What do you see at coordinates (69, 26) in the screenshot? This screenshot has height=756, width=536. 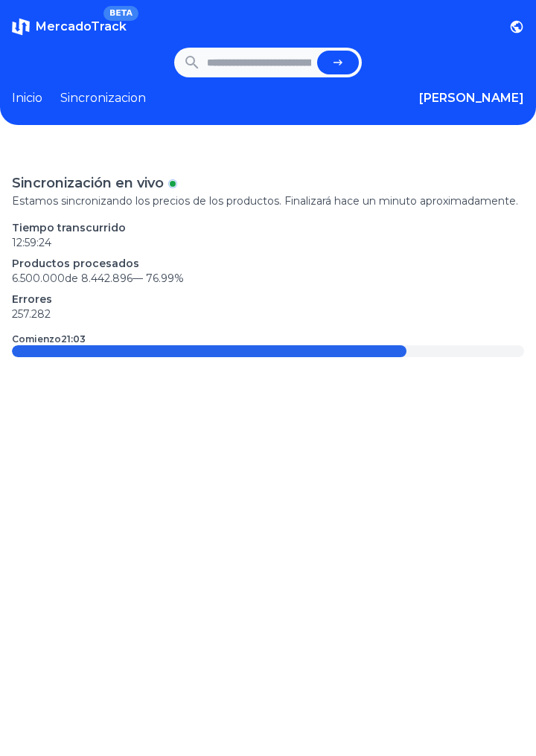 I see `a: MercadoTrackBETA` at bounding box center [69, 26].